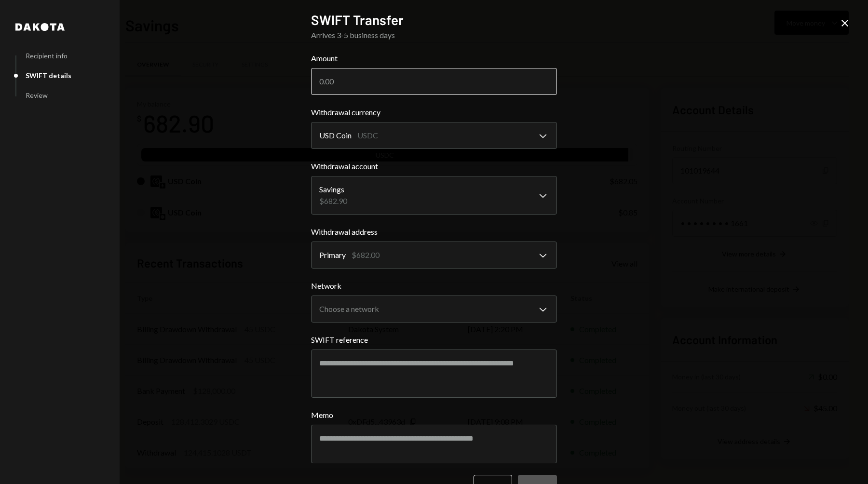 The width and height of the screenshot is (868, 484). What do you see at coordinates (434, 232) in the screenshot?
I see `label: Withdrawal address` at bounding box center [434, 232].